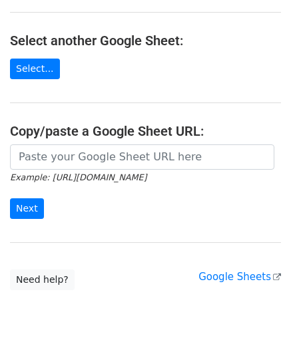 Image resolution: width=291 pixels, height=352 pixels. What do you see at coordinates (145, 41) in the screenshot?
I see `h4: Select another Google Sheet:` at bounding box center [145, 41].